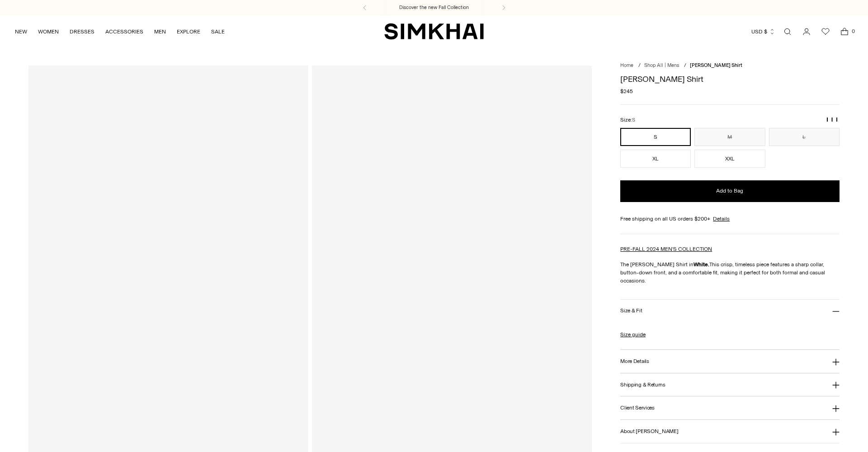  What do you see at coordinates (763, 31) in the screenshot?
I see `button: USD $` at bounding box center [763, 31].